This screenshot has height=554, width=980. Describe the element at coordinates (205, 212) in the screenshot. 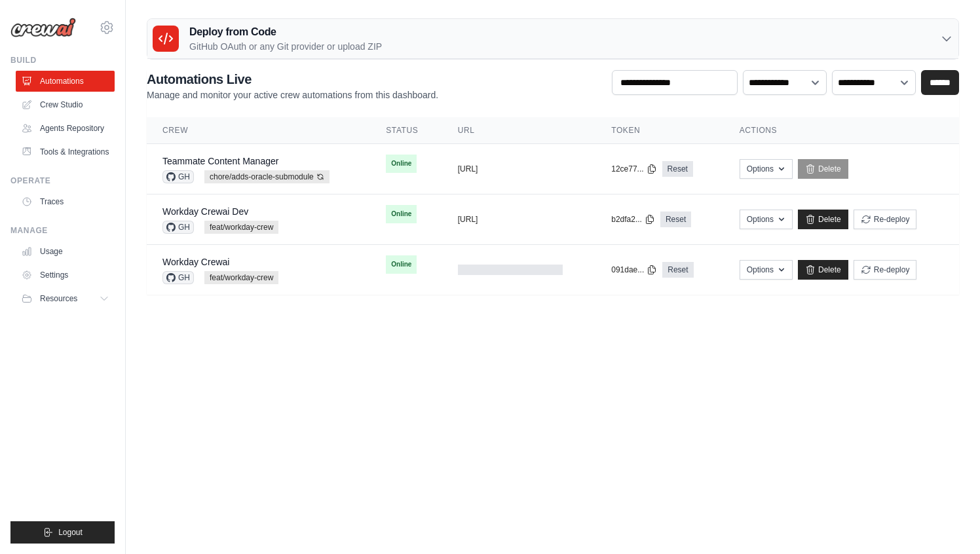

I see `a: Workday Crewai Dev` at that location.